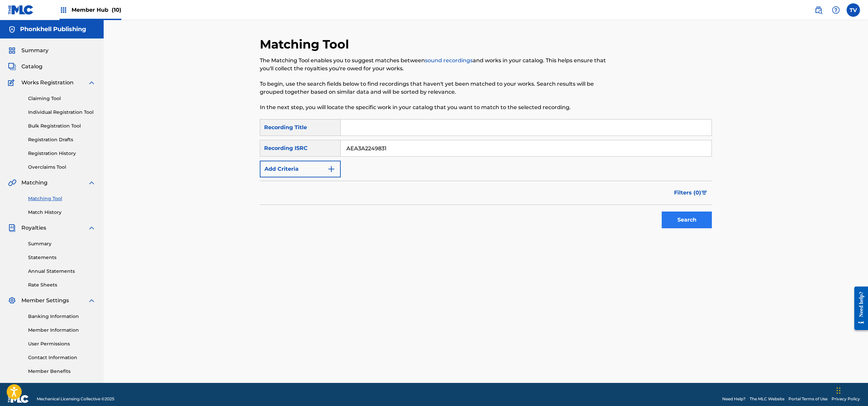  What do you see at coordinates (62, 357) in the screenshot?
I see `a: Contact Information` at bounding box center [62, 357].